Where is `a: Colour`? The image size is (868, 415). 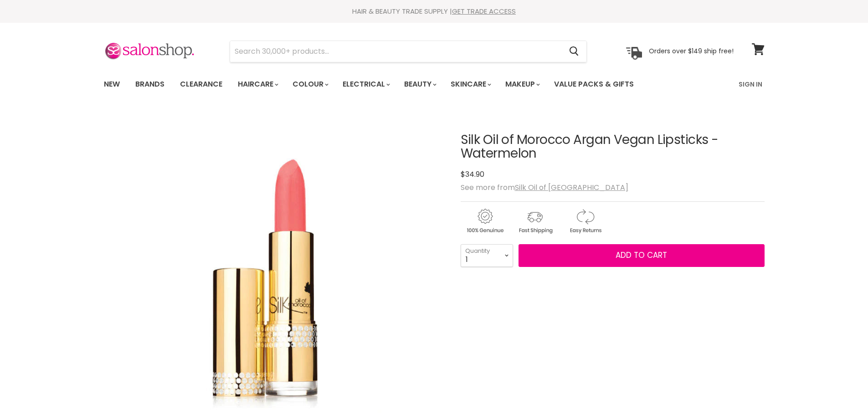 a: Colour is located at coordinates (310, 85).